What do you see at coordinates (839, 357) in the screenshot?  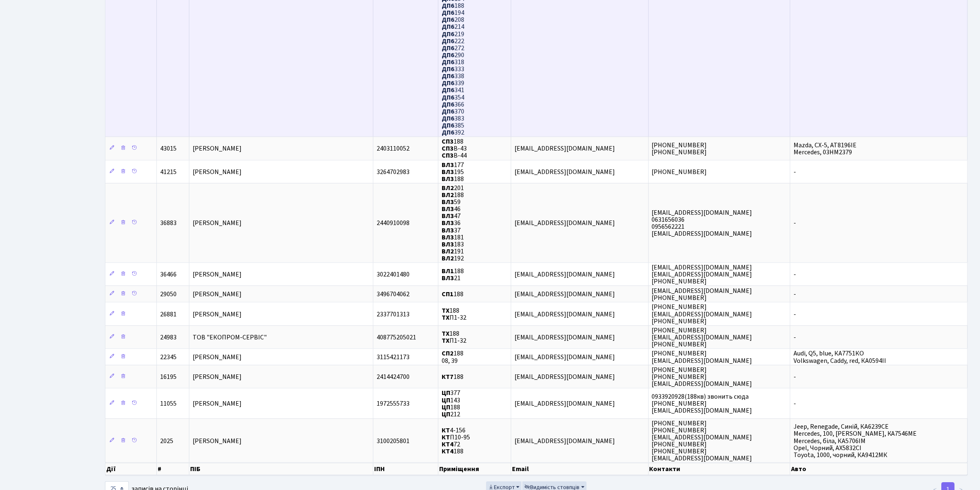 I see `span: Audi, Q5, blue, КА7751КО Volkswagen, Caddy, red, КА0594ІІ` at bounding box center [839, 357].